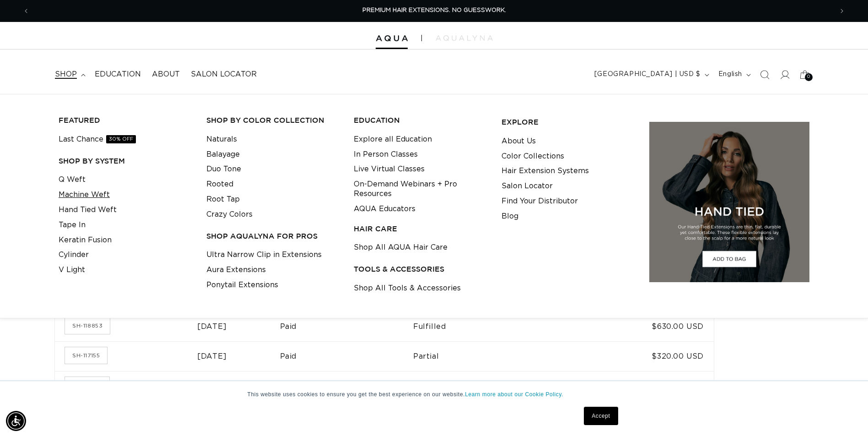 The image size is (868, 437). Describe the element at coordinates (121, 139) in the screenshot. I see `span: 30% OFF` at that location.